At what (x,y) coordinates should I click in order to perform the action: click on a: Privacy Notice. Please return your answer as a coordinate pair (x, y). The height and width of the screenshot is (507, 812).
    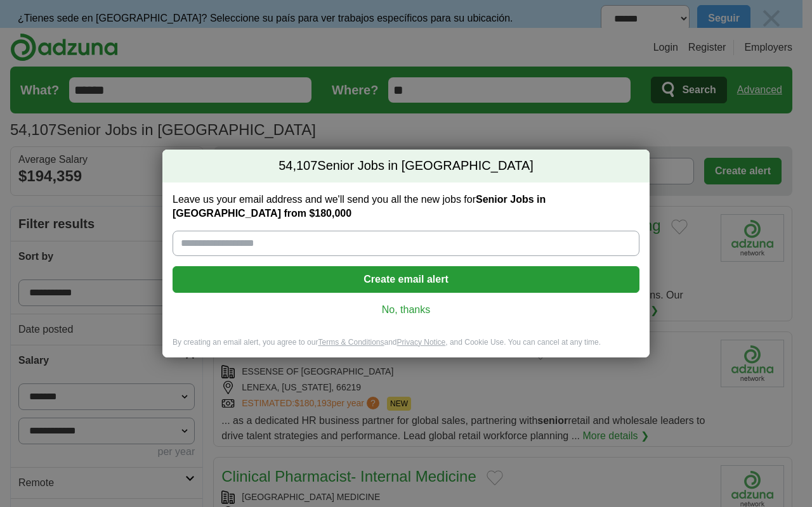
    Looking at the image, I should click on (421, 343).